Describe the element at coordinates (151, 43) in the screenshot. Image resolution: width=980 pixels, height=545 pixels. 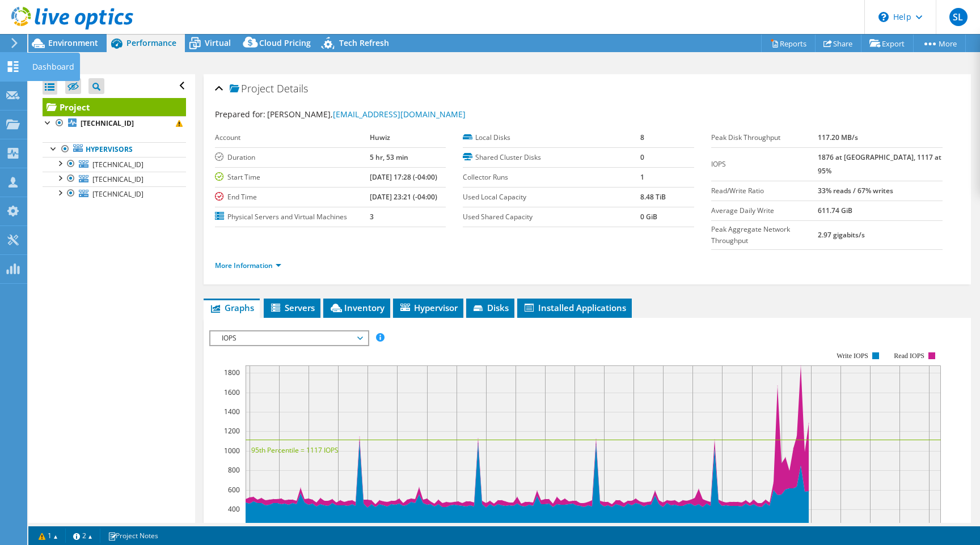
I see `span: Performance` at that location.